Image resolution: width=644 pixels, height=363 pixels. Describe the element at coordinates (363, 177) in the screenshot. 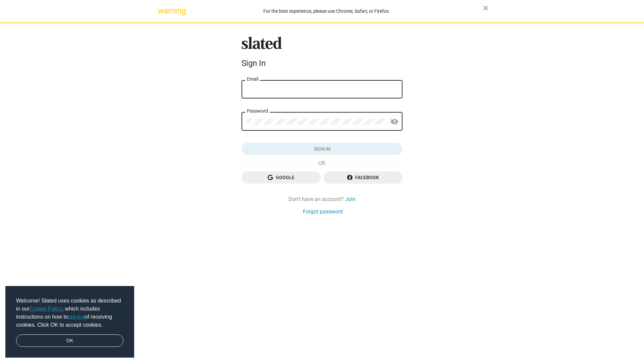

I see `button: Facebook` at that location.